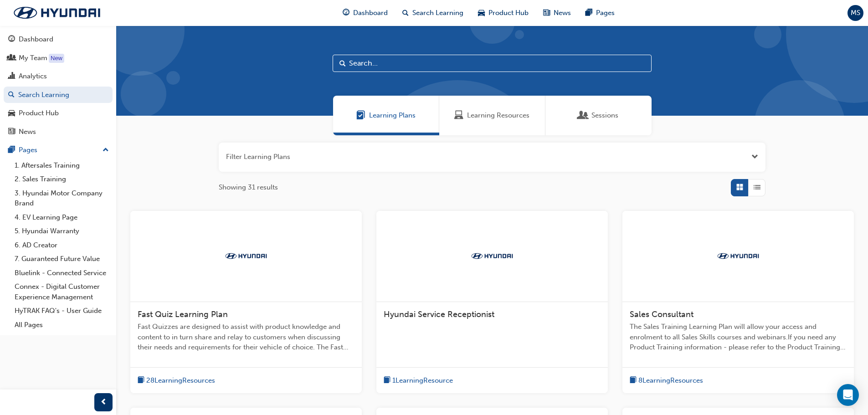 This screenshot has width=868, height=415. Describe the element at coordinates (62, 179) in the screenshot. I see `a: 2. Sales Training` at that location.